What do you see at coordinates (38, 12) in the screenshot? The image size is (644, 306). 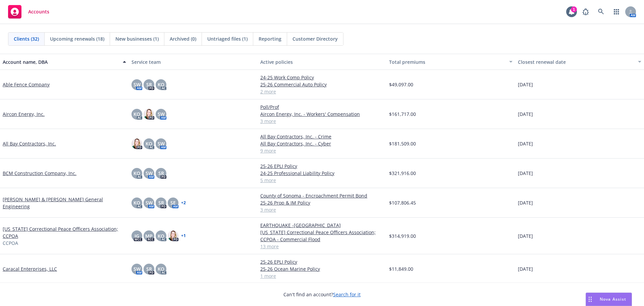 I see `span: Accounts` at bounding box center [38, 12].